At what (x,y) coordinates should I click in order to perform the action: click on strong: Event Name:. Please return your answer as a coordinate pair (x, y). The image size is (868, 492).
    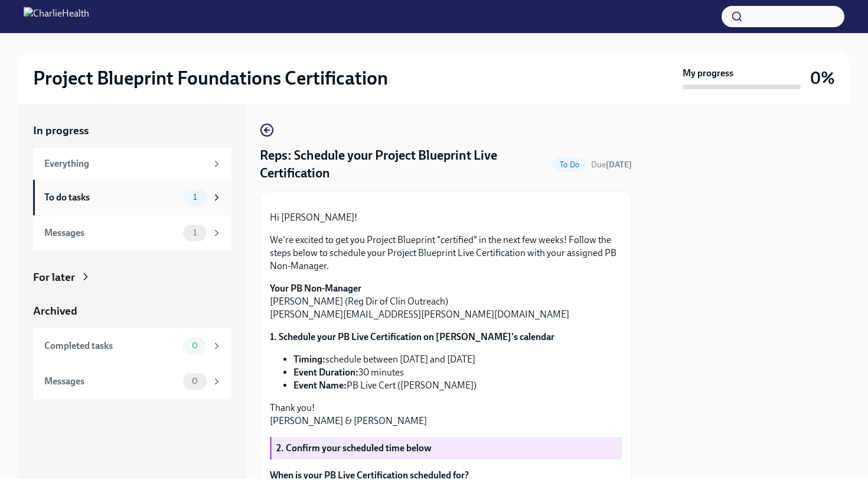
    Looking at the image, I should click on (320, 385).